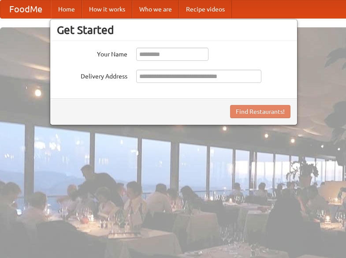 The height and width of the screenshot is (258, 346). Describe the element at coordinates (66, 9) in the screenshot. I see `a: Home` at that location.